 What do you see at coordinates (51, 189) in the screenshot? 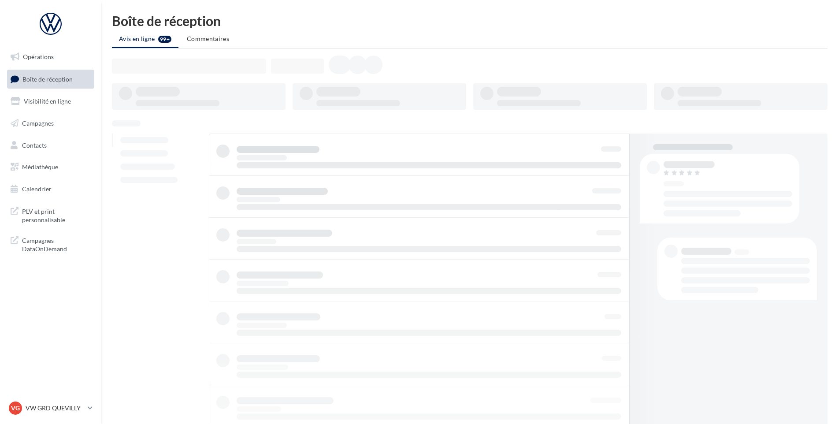
I see `a: Calendrier` at bounding box center [51, 189].